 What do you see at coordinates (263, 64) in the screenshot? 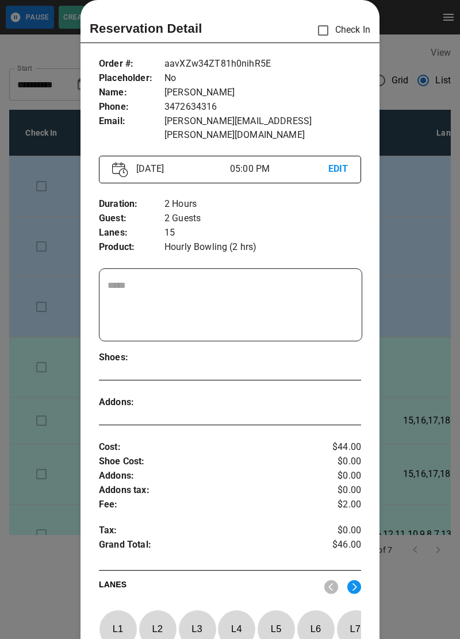
I see `p: aavXZw34ZT81h0nihR5E` at bounding box center [263, 64].